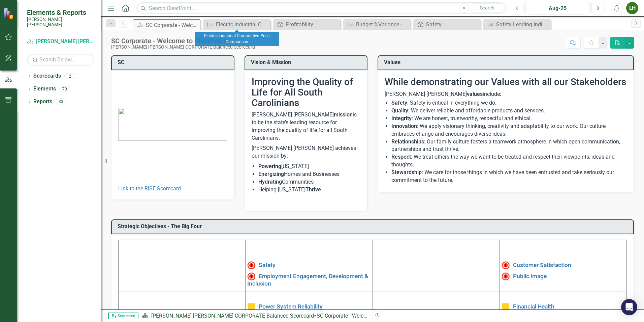 Image resolution: width=644 pixels, height=322 pixels. What do you see at coordinates (407, 141) in the screenshot?
I see `strong: Relationships` at bounding box center [407, 141].